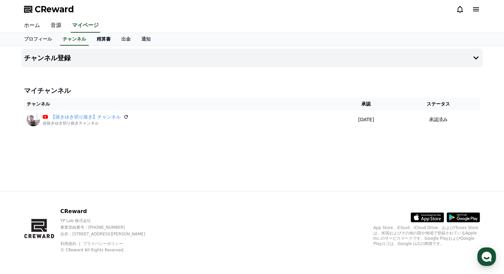 The width and height of the screenshot is (504, 274). Describe the element at coordinates (427, 236) in the screenshot. I see `p: App Store、iCloud、iCloud Drive、およびiTunes Storeは、米国およびその他の国や地域で登録されているApple Inc.のサービスマークです。Google P...` at that location.